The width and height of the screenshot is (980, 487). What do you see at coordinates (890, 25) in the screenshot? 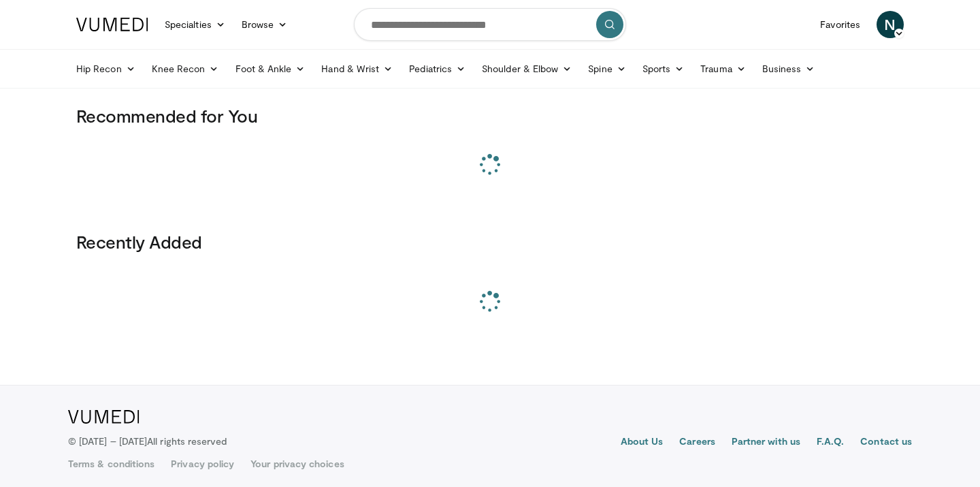
I see `span: N` at bounding box center [890, 25].